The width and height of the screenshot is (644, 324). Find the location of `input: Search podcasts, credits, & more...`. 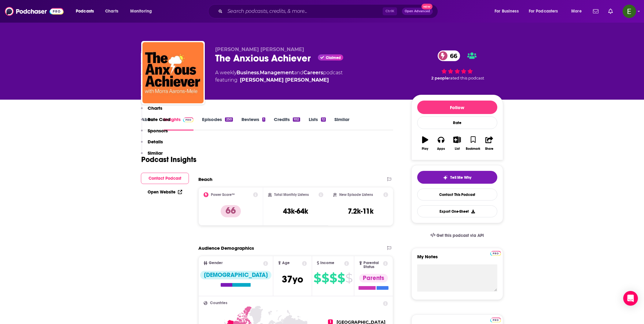

input: Search podcasts, credits, & more... is located at coordinates (304, 11).